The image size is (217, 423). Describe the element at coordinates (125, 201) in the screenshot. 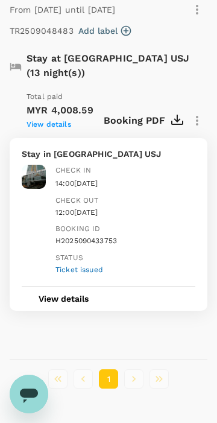

I see `div: Check out` at that location.